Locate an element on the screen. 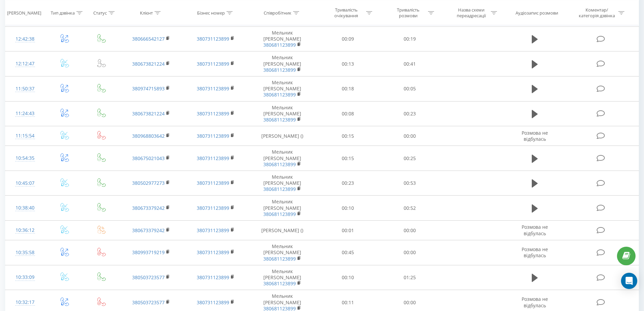 The image size is (644, 311). div: 10:33:09 is located at coordinates (25, 278).